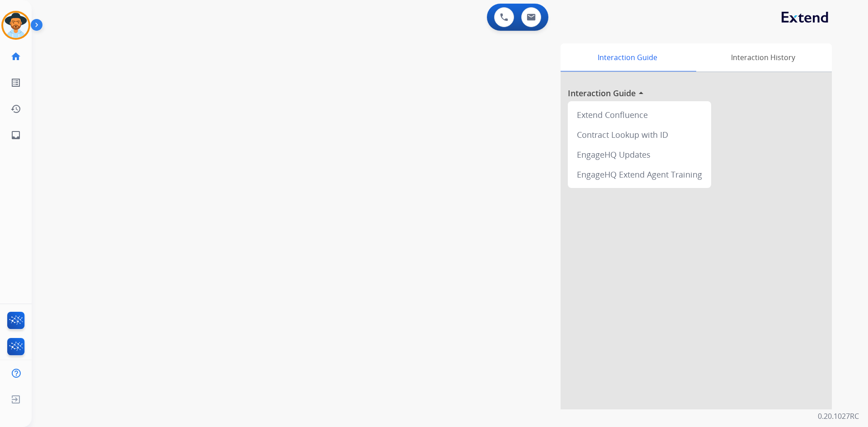 The height and width of the screenshot is (427, 868). I want to click on div: Interaction Guide, so click(627, 57).